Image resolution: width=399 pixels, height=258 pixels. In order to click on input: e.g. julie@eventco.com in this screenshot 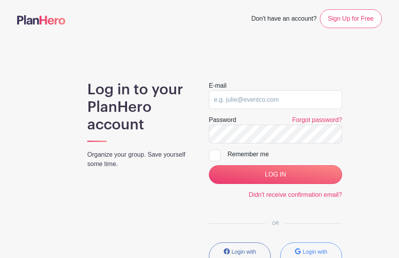, I will do `click(275, 100)`.